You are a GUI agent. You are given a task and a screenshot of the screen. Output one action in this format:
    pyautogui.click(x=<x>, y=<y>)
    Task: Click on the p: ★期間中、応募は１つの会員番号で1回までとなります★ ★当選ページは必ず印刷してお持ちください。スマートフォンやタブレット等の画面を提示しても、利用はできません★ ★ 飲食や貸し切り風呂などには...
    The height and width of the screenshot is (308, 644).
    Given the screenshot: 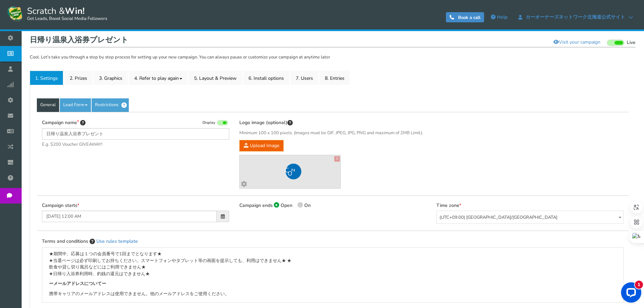 What is the action you would take?
    pyautogui.click(x=333, y=264)
    